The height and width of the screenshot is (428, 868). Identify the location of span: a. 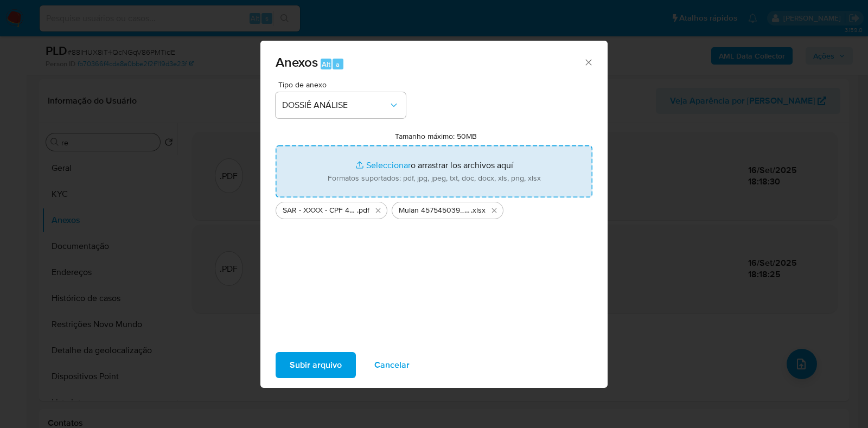
(338, 64).